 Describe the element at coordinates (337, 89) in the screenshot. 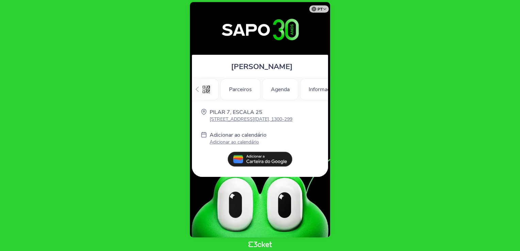

I see `a: Informações Adicionais` at that location.